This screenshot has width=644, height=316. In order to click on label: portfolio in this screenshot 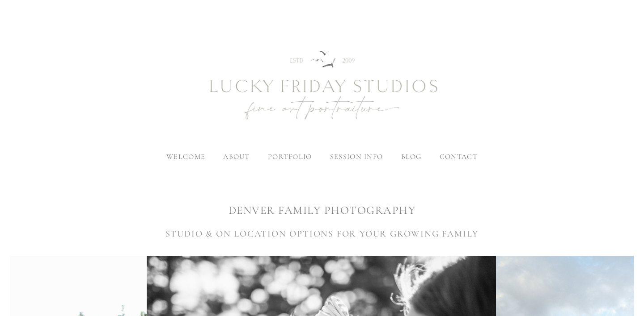, I will do `click(290, 157)`.